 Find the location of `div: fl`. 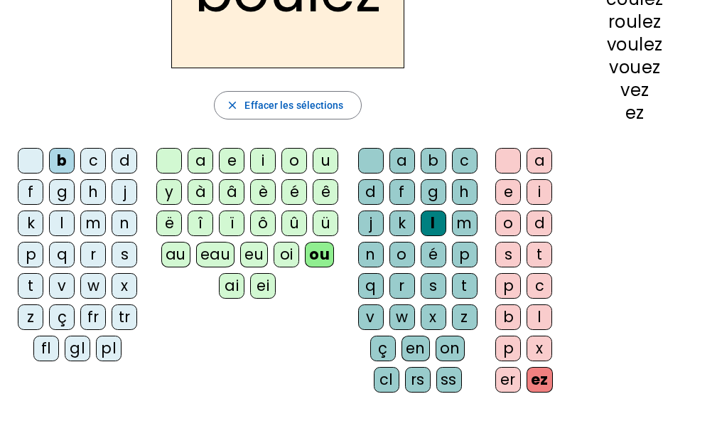

div: fl is located at coordinates (46, 348).